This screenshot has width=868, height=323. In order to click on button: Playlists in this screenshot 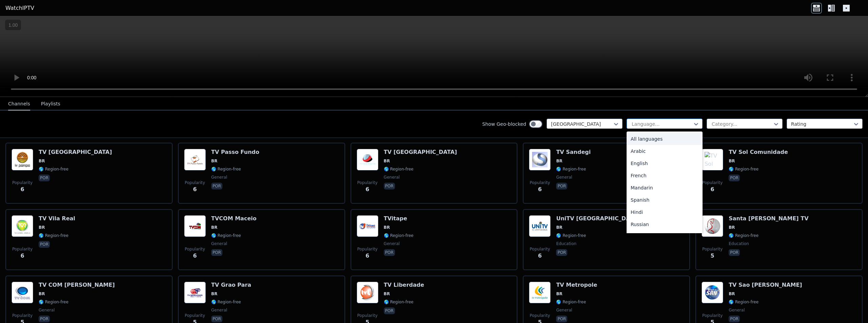, I will do `click(50, 104)`.